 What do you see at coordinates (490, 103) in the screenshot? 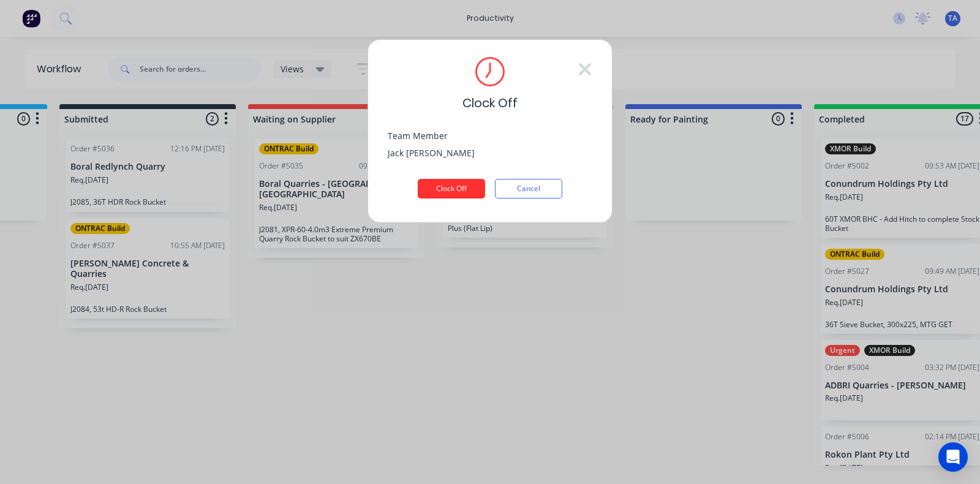
I see `span: Clock Off` at bounding box center [490, 103].